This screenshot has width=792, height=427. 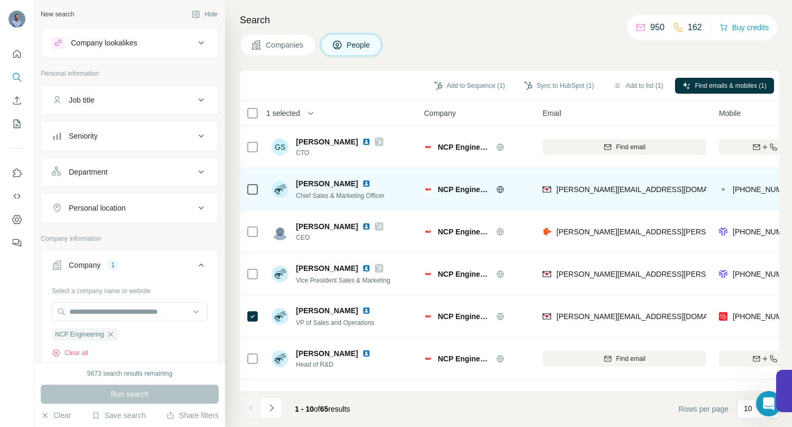 I want to click on button: Personal location, so click(x=130, y=208).